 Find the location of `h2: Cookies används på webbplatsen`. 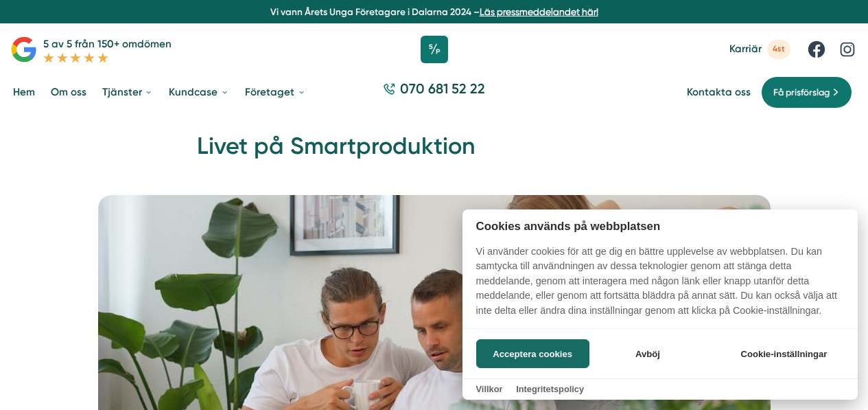

h2: Cookies används på webbplatsen is located at coordinates (660, 226).